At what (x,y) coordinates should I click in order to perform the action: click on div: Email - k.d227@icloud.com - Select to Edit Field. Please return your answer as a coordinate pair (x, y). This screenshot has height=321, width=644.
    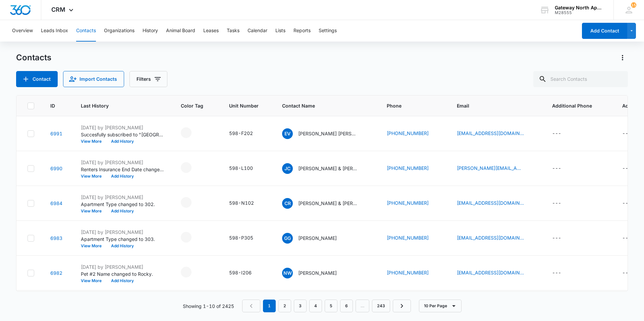
    Looking at the image, I should click on (496, 204).